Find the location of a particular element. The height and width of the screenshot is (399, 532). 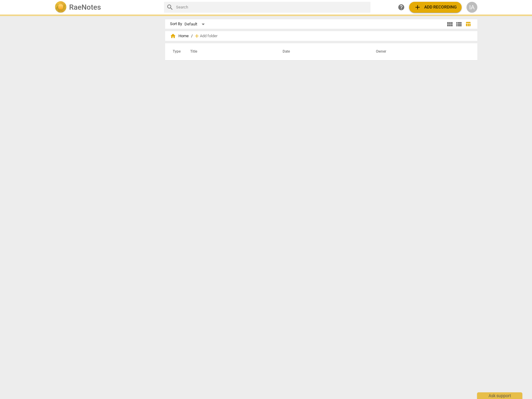

span: table_chart is located at coordinates (468, 23).